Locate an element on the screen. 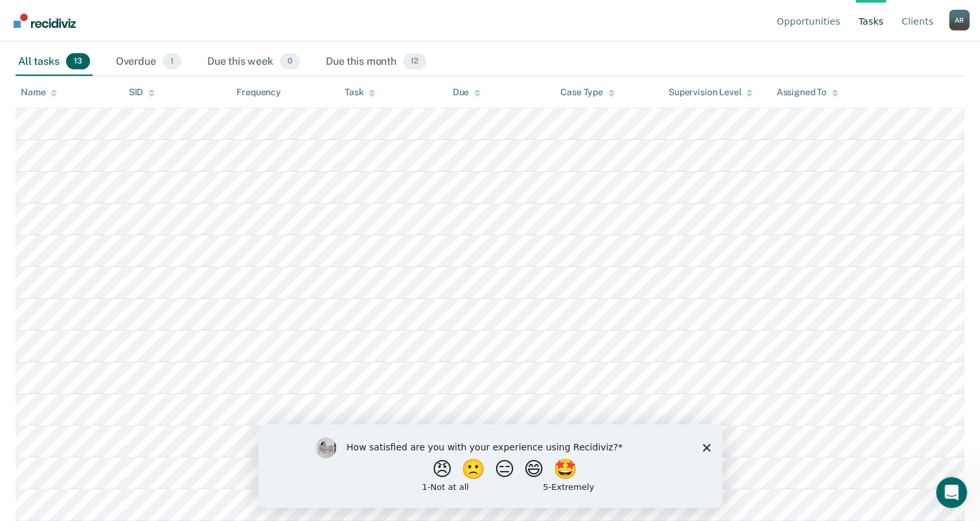  button: 2 is located at coordinates (216, 45).